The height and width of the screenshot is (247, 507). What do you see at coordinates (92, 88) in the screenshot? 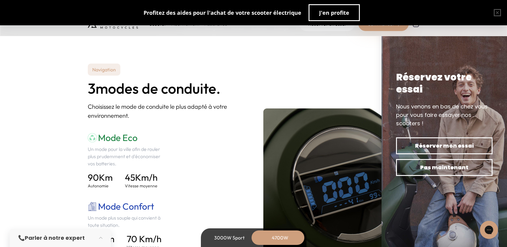
I see `span: 3` at bounding box center [92, 88].